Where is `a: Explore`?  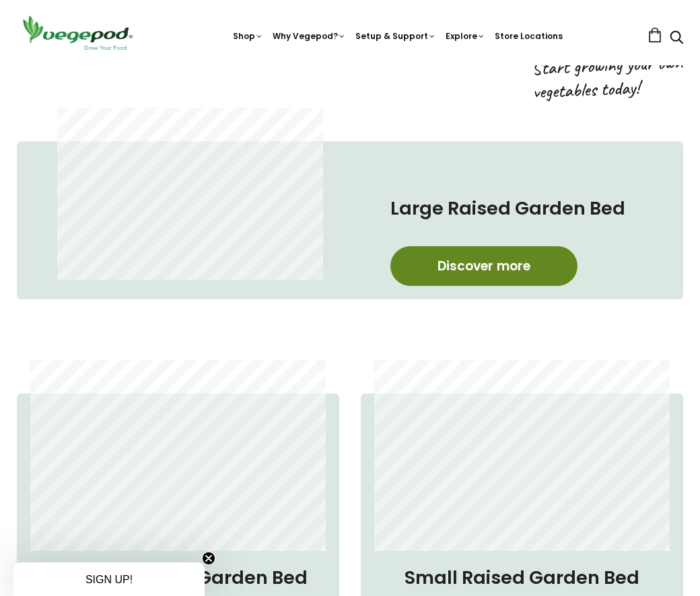 a: Explore is located at coordinates (465, 36).